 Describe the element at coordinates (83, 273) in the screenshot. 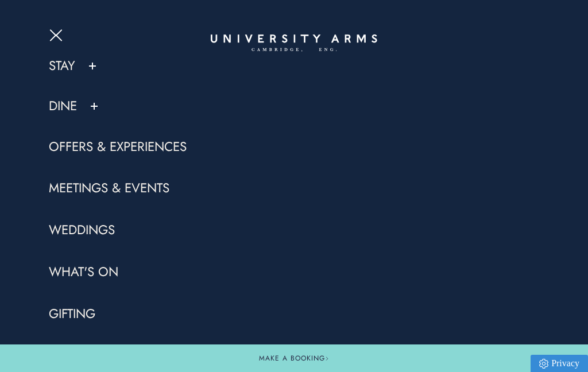

I see `a: What's On` at that location.